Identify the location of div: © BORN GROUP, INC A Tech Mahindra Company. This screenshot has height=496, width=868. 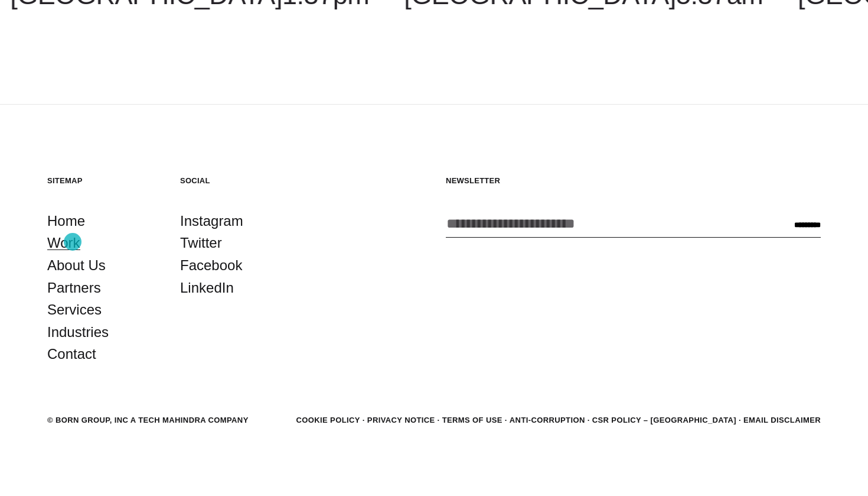
(148, 420).